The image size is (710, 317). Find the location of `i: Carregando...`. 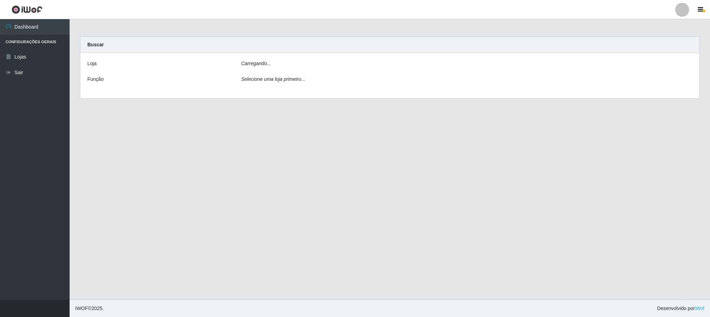

i: Carregando... is located at coordinates (256, 63).